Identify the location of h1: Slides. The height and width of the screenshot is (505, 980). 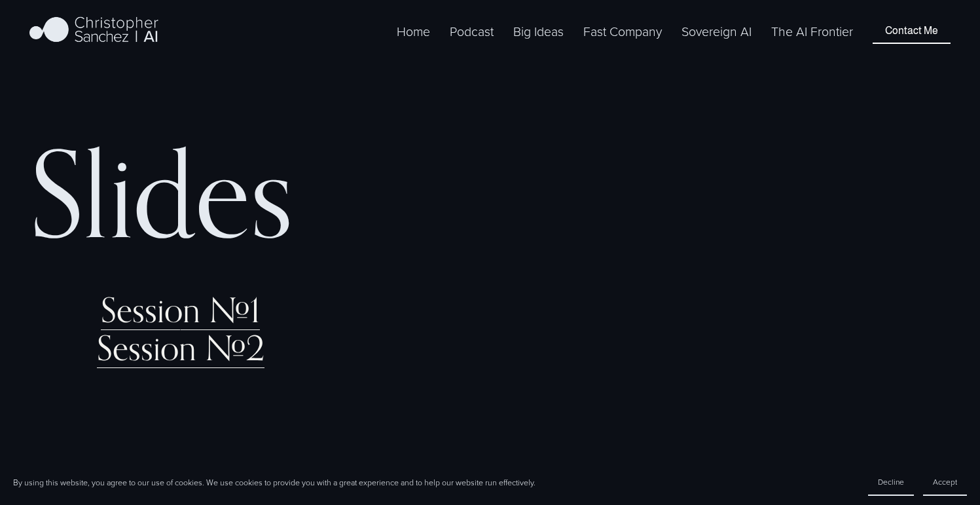
(161, 193).